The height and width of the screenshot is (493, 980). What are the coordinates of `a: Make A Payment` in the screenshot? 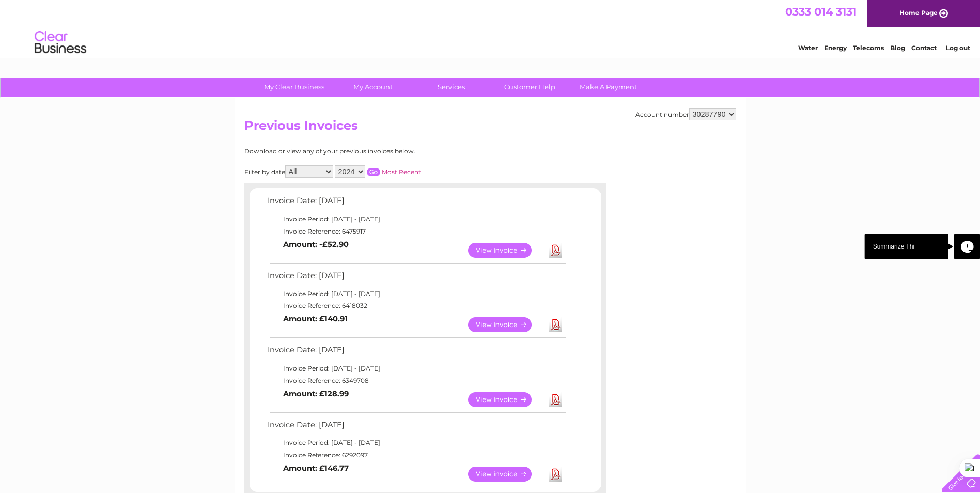 It's located at (608, 87).